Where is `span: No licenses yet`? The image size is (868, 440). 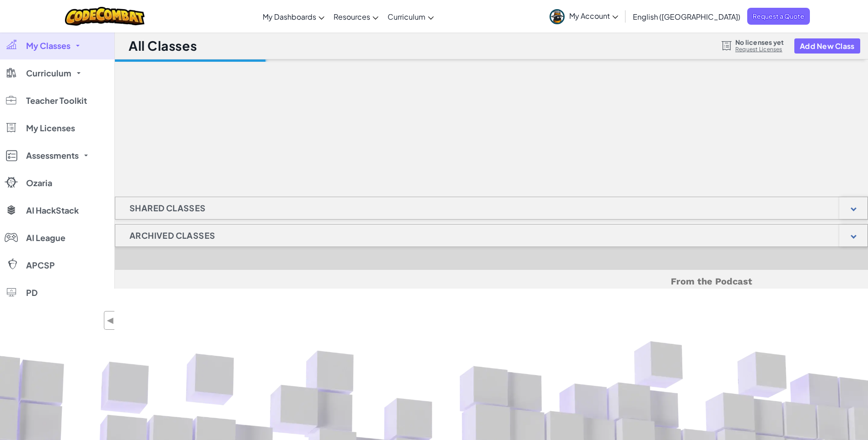
span: No licenses yet is located at coordinates (759, 42).